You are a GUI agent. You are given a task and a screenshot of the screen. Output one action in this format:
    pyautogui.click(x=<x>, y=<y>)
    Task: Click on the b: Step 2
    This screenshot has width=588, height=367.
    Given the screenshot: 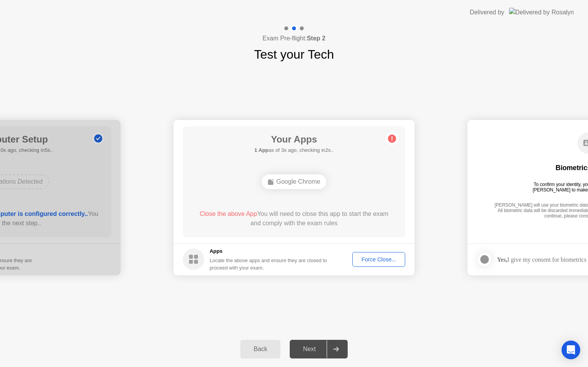 What is the action you would take?
    pyautogui.click(x=316, y=38)
    